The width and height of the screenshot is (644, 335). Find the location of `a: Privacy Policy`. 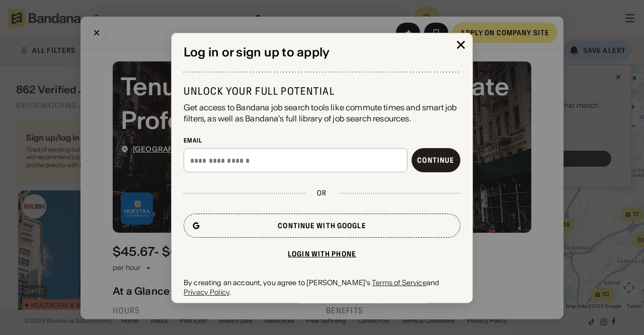

a: Privacy Policy is located at coordinates (206, 292).